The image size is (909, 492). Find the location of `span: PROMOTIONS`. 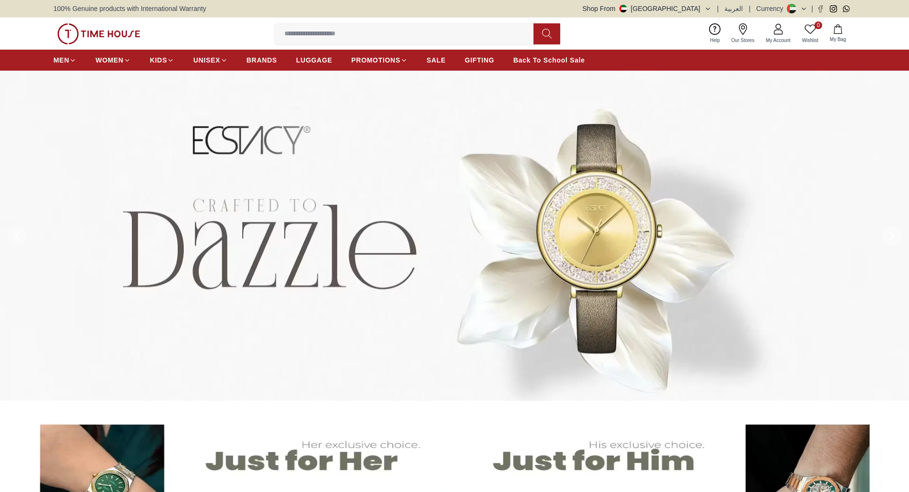

span: PROMOTIONS is located at coordinates (375, 60).